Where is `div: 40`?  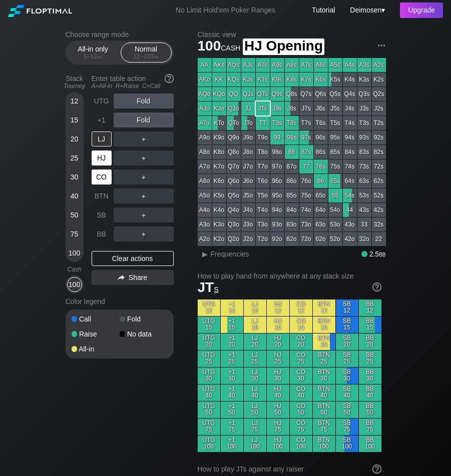
div: 40 is located at coordinates (75, 196).